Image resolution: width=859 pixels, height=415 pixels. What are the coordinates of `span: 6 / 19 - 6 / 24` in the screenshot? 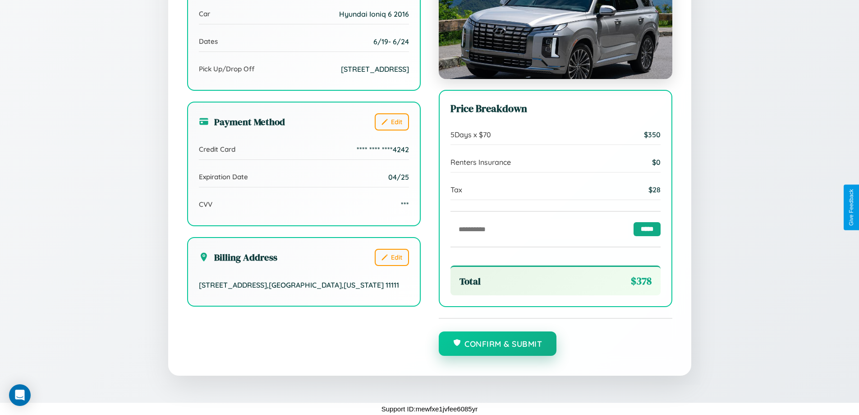 It's located at (391, 41).